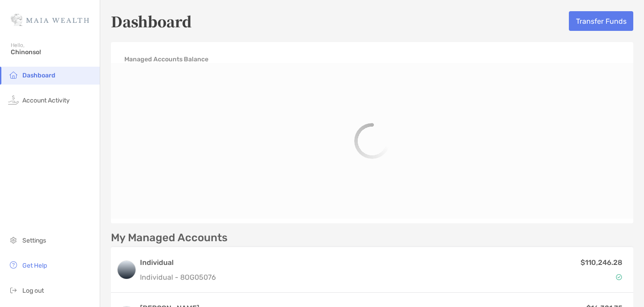 The image size is (644, 307). I want to click on img: Zoe Logo, so click(50, 20).